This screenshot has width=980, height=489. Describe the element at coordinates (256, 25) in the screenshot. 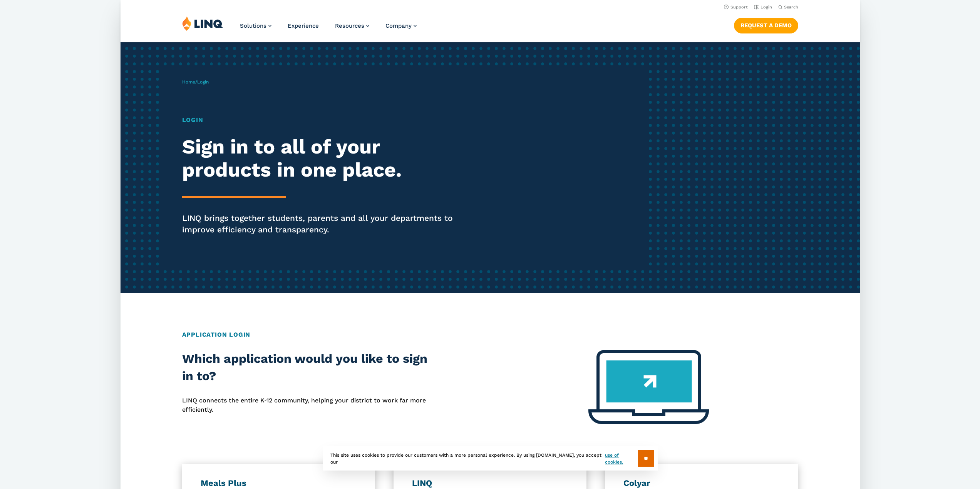

I see `a: Solutions` at that location.